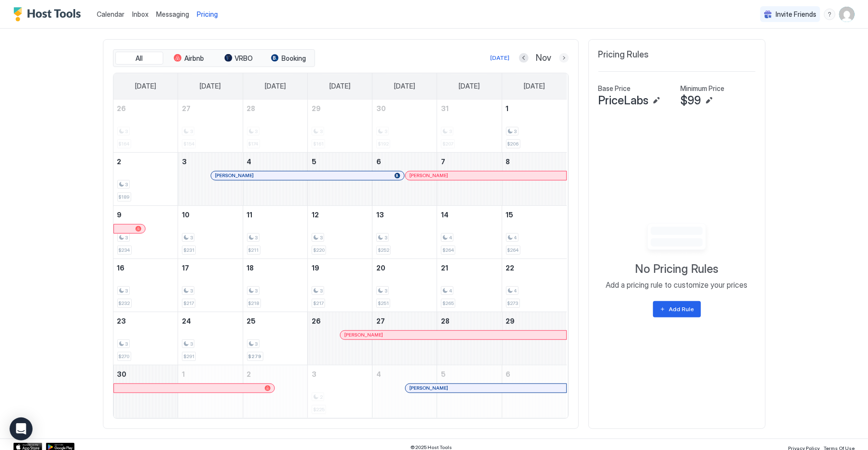  I want to click on a: November 28, 2025, so click(469, 321).